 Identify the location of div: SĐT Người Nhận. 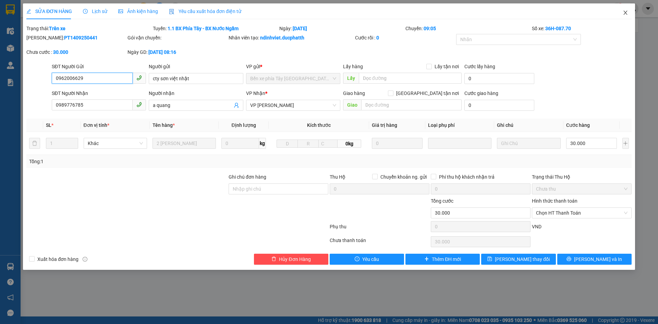
(99, 93).